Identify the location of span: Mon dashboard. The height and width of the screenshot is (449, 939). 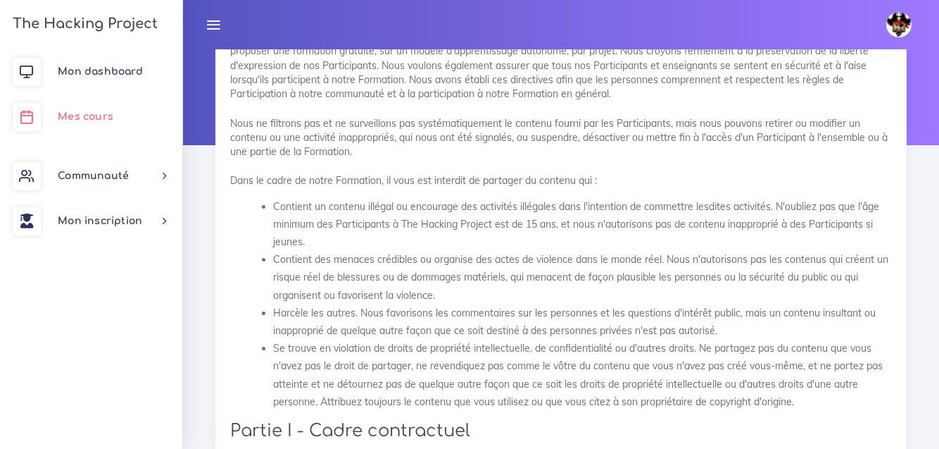
(100, 71).